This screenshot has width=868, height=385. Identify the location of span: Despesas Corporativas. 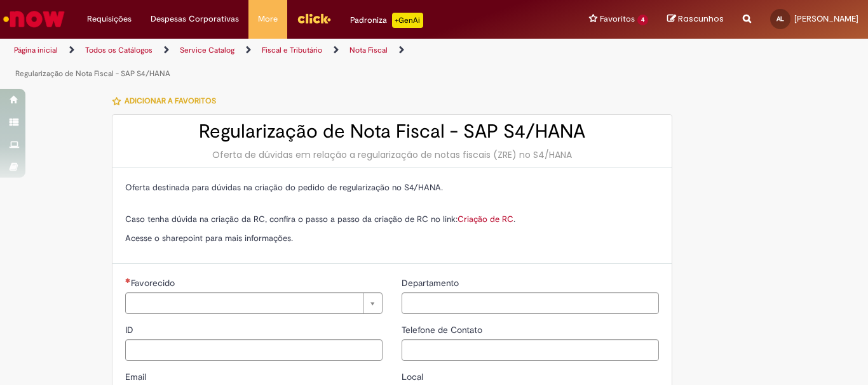
(195, 19).